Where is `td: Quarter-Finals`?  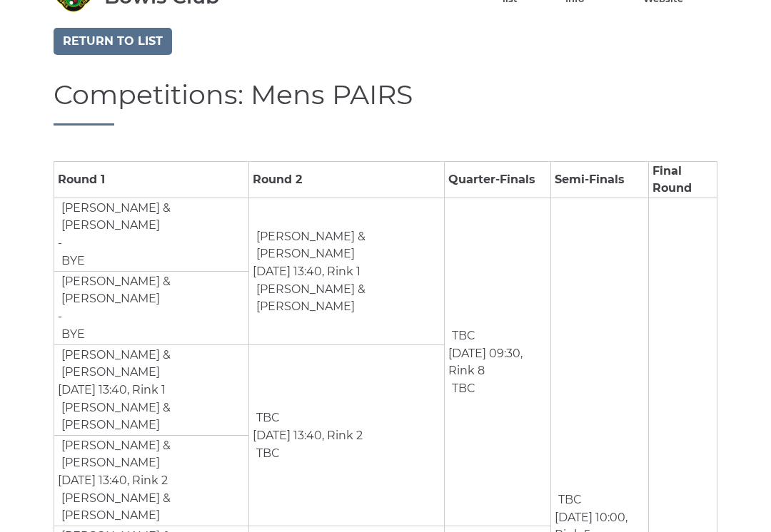
td: Quarter-Finals is located at coordinates (497, 180).